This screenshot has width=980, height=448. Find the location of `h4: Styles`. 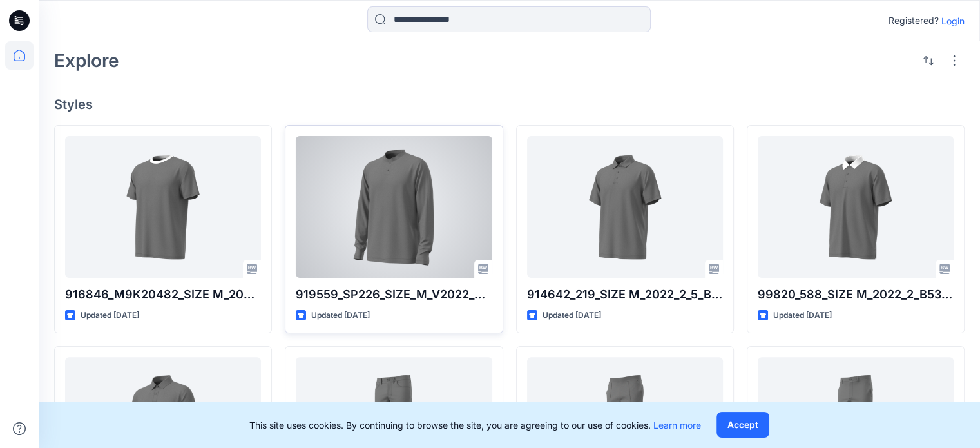

h4: Styles is located at coordinates (509, 104).